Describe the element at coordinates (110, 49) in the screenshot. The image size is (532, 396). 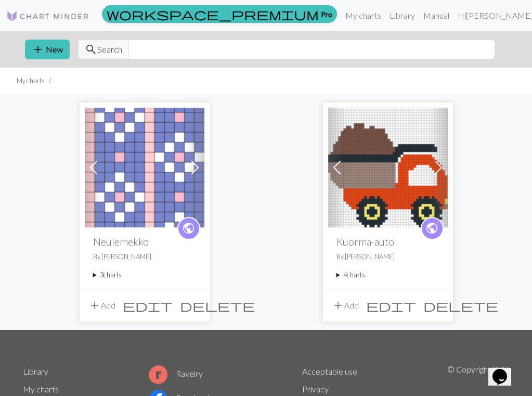
I see `span: Search` at that location.